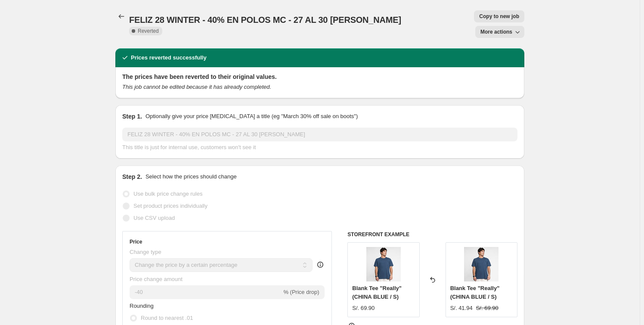  Describe the element at coordinates (300, 292) in the screenshot. I see `span: % (Price drop)` at that location.